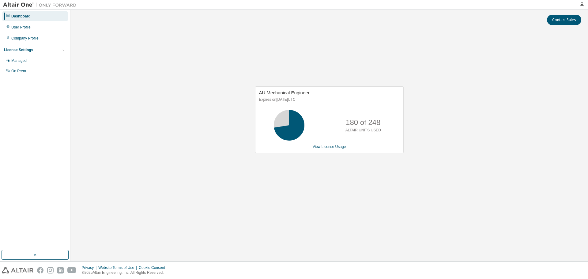 The image size is (588, 279). Describe the element at coordinates (40, 270) in the screenshot. I see `img: facebook.svg` at that location.